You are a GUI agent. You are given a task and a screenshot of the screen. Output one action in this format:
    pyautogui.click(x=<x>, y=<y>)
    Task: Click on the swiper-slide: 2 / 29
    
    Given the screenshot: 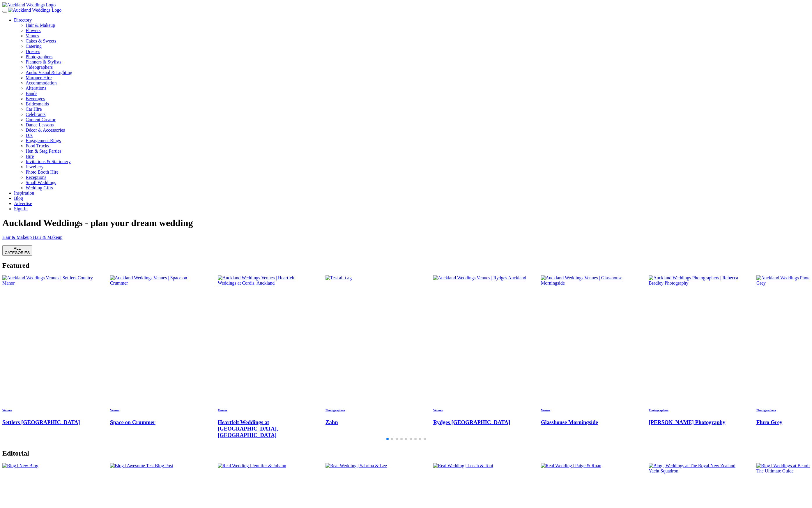 What is the action you would take?
    pyautogui.click(x=157, y=359)
    